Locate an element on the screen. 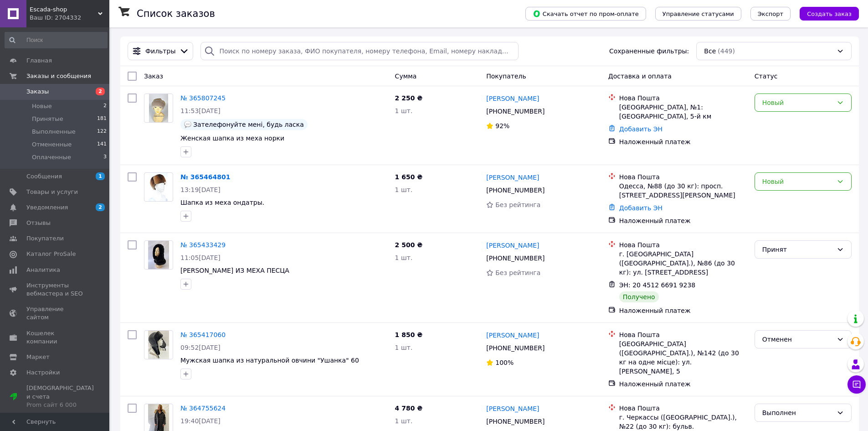  span: Отзывы is located at coordinates (38, 223).